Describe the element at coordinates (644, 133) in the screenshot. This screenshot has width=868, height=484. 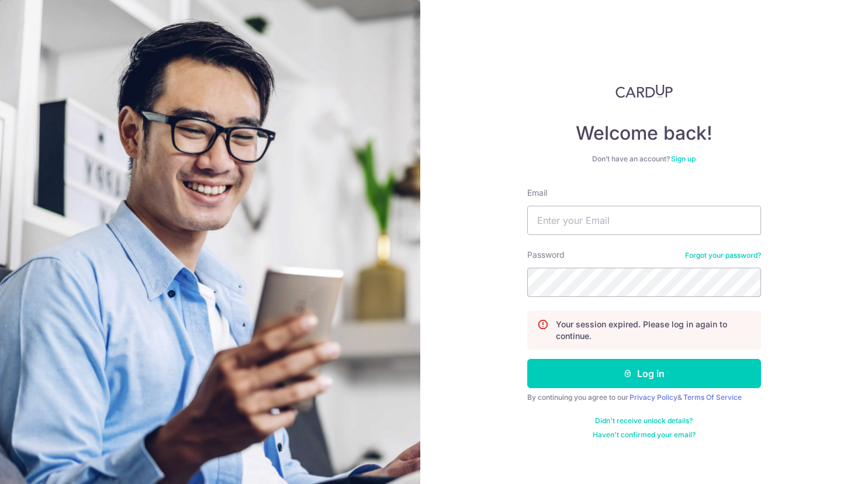
I see `h4: Welcome back!` at that location.